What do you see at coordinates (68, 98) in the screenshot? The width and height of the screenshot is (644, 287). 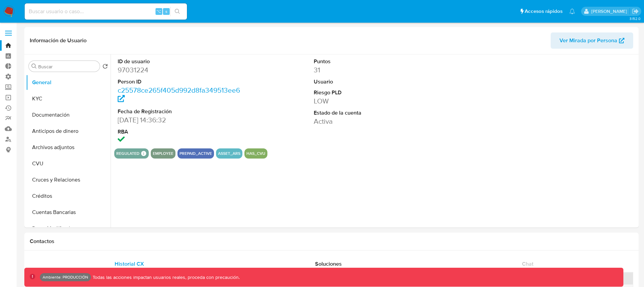 I see `button: KYC` at bounding box center [68, 98].